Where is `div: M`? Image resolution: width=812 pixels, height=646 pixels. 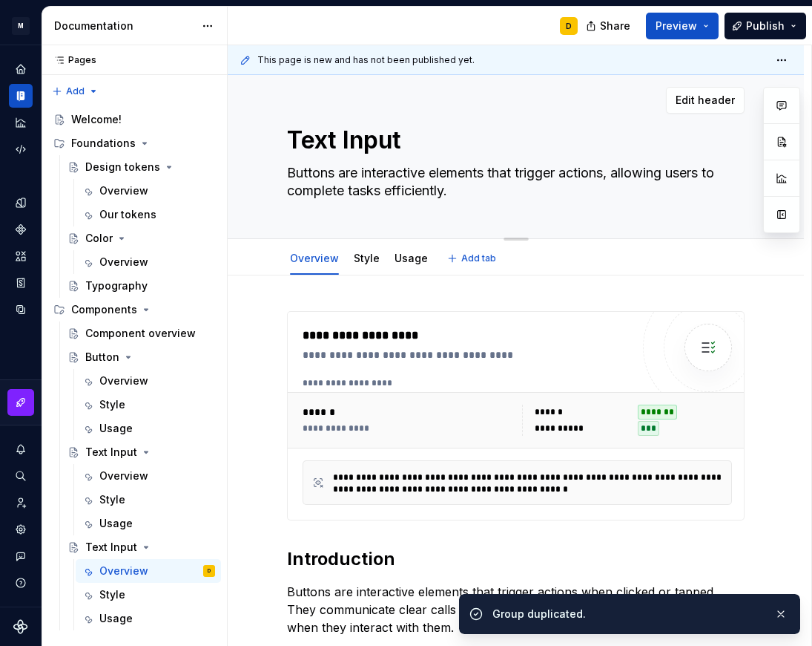 div: M is located at coordinates (20, 26).